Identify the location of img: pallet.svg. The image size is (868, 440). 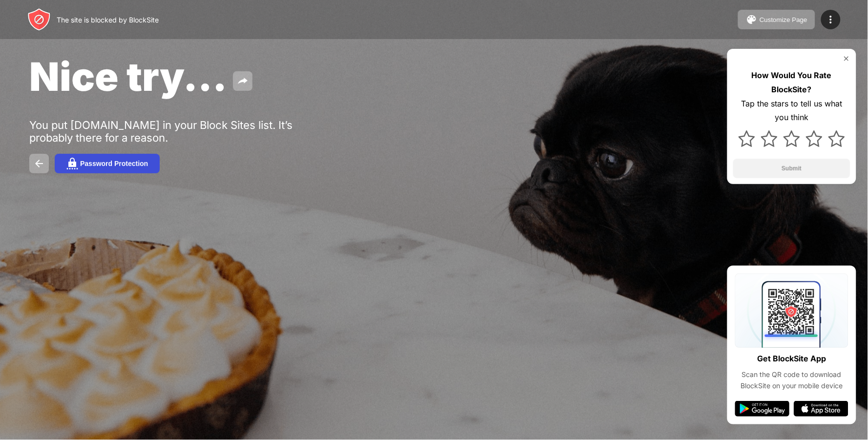
(752, 19).